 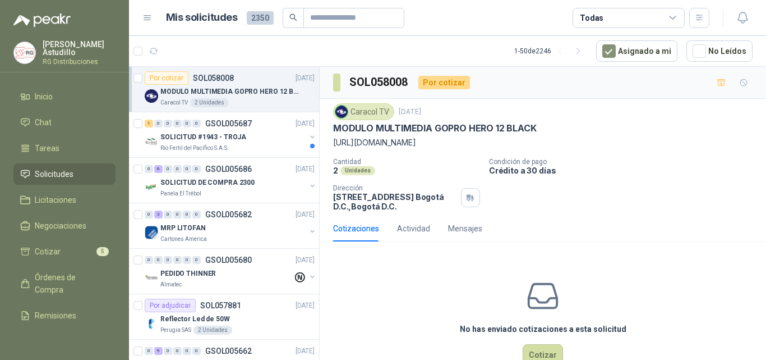 What do you see at coordinates (44, 96) in the screenshot?
I see `span: Inicio` at bounding box center [44, 96].